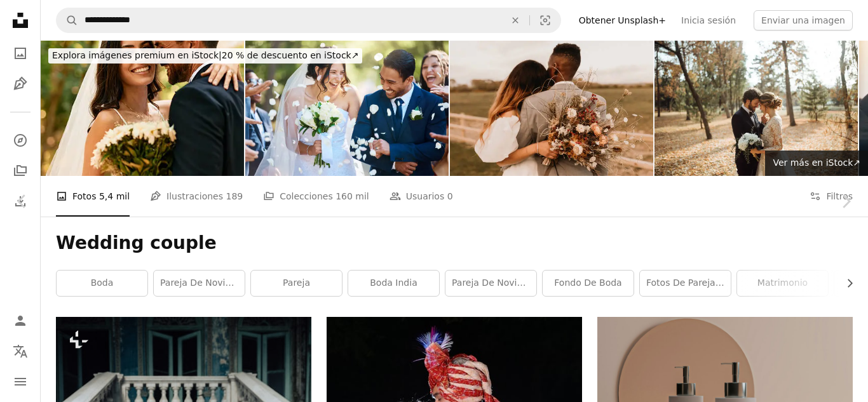 Image resolution: width=868 pixels, height=402 pixels. Describe the element at coordinates (455, 243) in the screenshot. I see `h1: Wedding couple` at that location.